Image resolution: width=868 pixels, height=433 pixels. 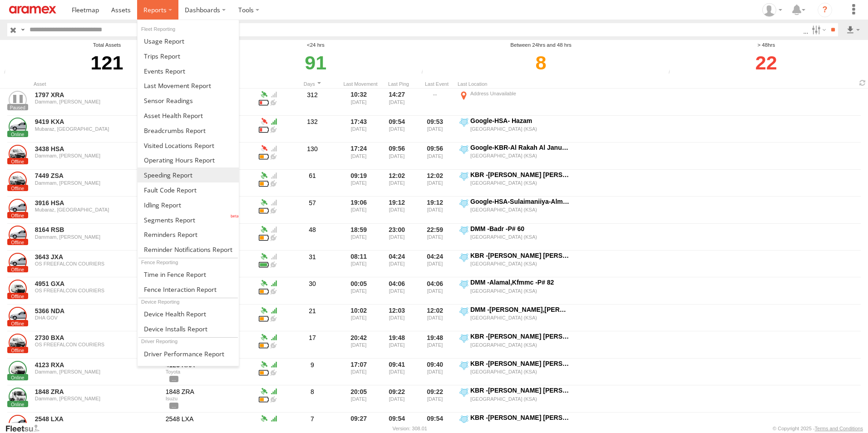 I want to click on a: Device Installs Report, so click(x=188, y=328).